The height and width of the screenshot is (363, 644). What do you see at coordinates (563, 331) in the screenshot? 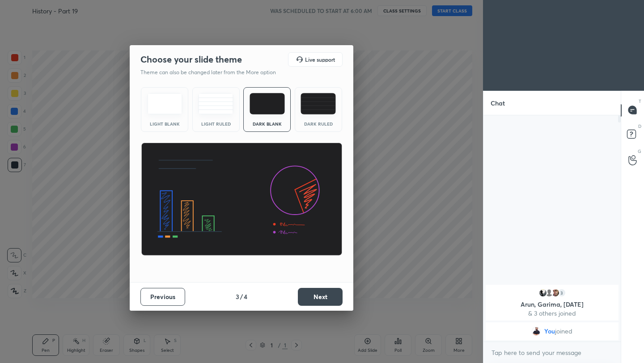
I see `span: joined` at bounding box center [563, 331].